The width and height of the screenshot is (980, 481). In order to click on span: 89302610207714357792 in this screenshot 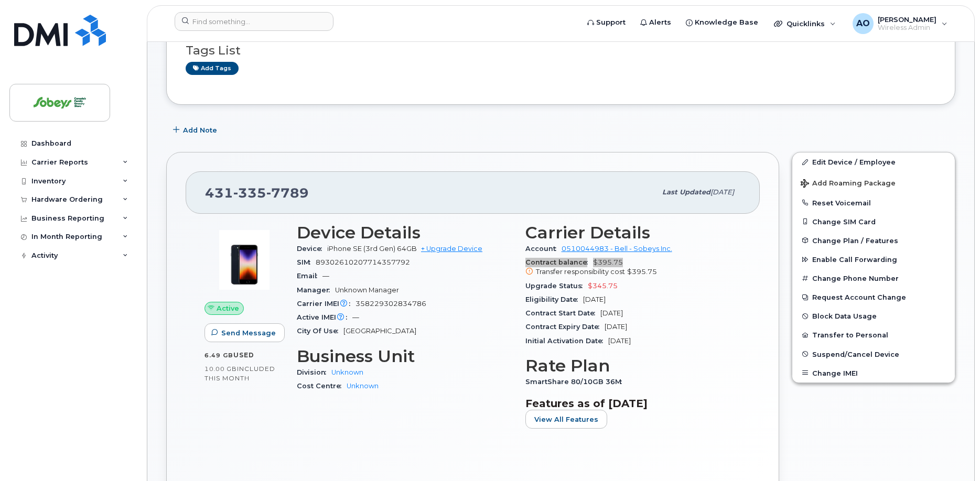, I will do `click(363, 262)`.